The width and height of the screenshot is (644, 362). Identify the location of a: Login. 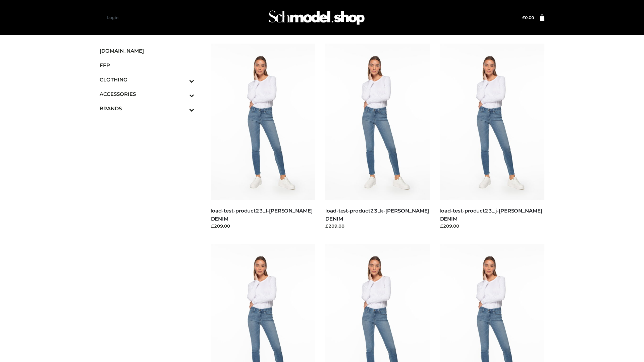
(112, 18).